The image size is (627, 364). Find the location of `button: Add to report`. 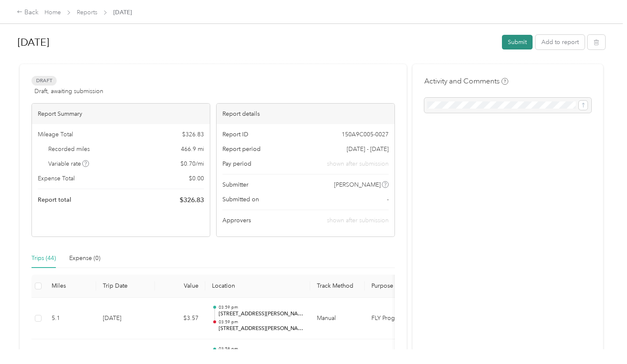

button: Add to report is located at coordinates (560, 42).